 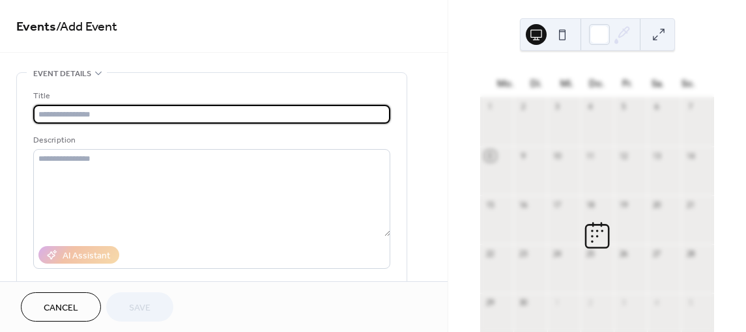 I want to click on div: Di., so click(x=536, y=83).